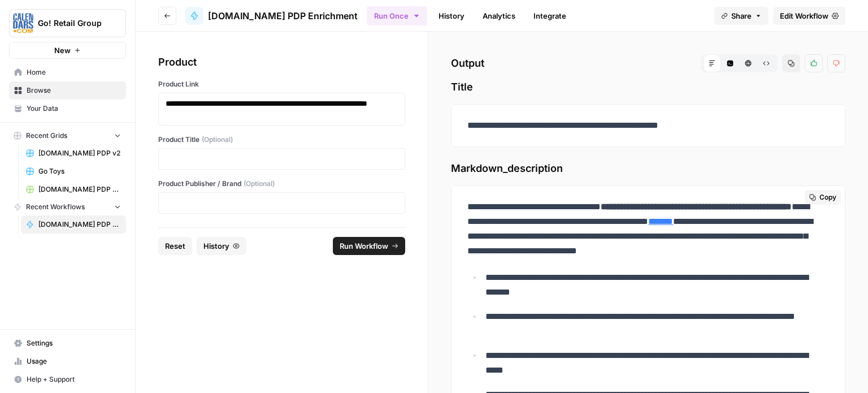 The image size is (868, 393). What do you see at coordinates (67, 136) in the screenshot?
I see `button: Recent Grids` at bounding box center [67, 136].